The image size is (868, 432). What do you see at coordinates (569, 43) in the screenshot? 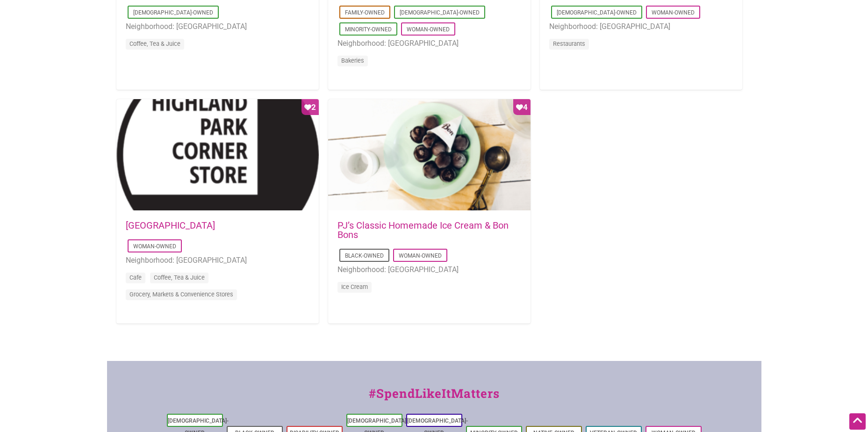
I see `a: Restaurants` at bounding box center [569, 43].